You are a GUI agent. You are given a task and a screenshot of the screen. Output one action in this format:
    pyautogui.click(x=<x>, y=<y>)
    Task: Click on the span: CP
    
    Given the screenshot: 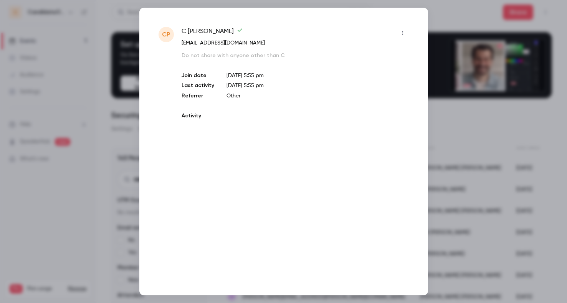 What is the action you would take?
    pyautogui.click(x=166, y=35)
    